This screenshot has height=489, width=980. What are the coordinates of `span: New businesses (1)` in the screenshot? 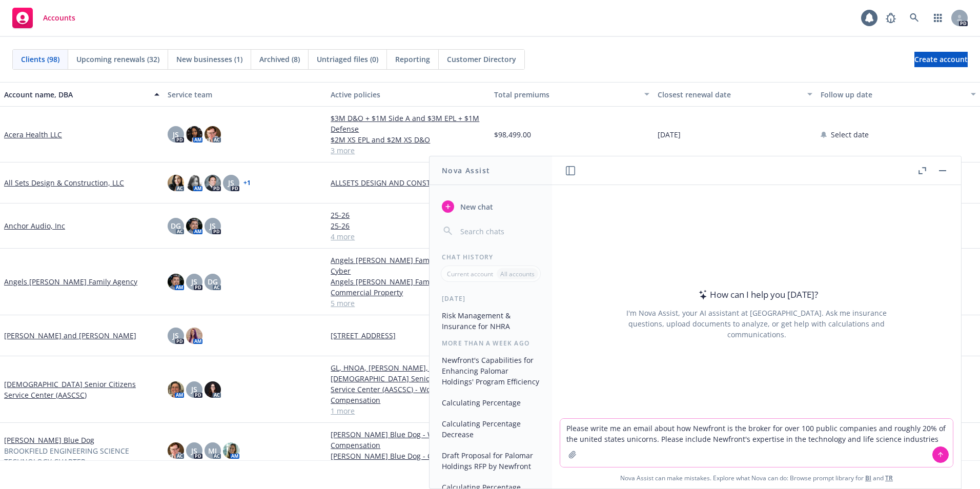 It's located at (209, 59).